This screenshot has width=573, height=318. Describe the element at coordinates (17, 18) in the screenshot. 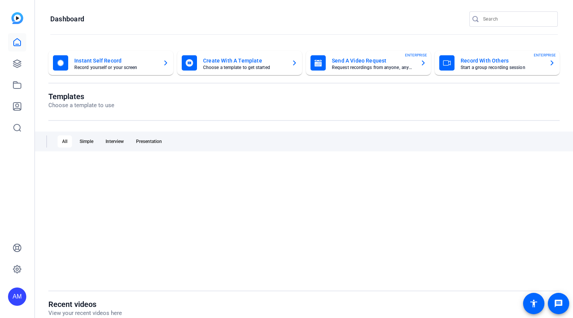

I see `img: blue-gradient.svg` at that location.